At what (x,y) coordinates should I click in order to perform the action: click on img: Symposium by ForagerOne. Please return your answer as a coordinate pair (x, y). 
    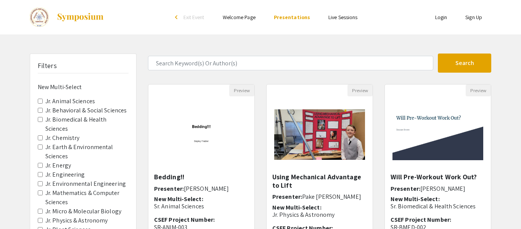
    Looking at the image, I should click on (80, 17).